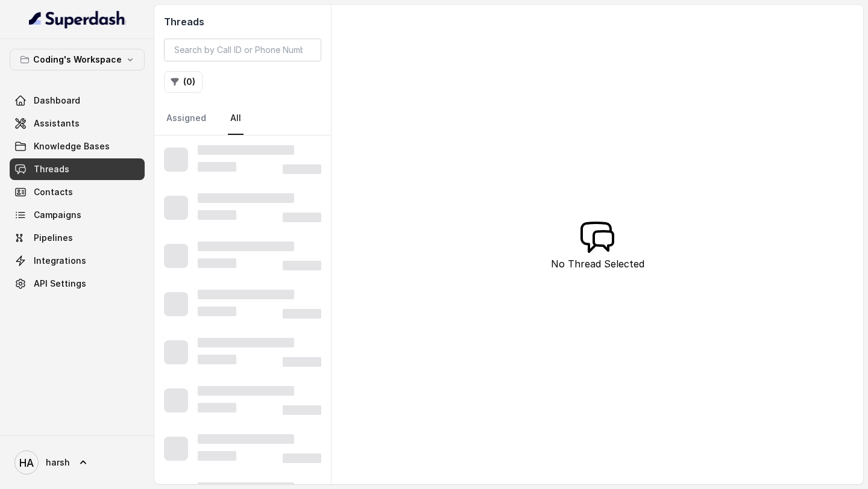 This screenshot has height=489, width=868. Describe the element at coordinates (236, 118) in the screenshot. I see `a: All` at that location.